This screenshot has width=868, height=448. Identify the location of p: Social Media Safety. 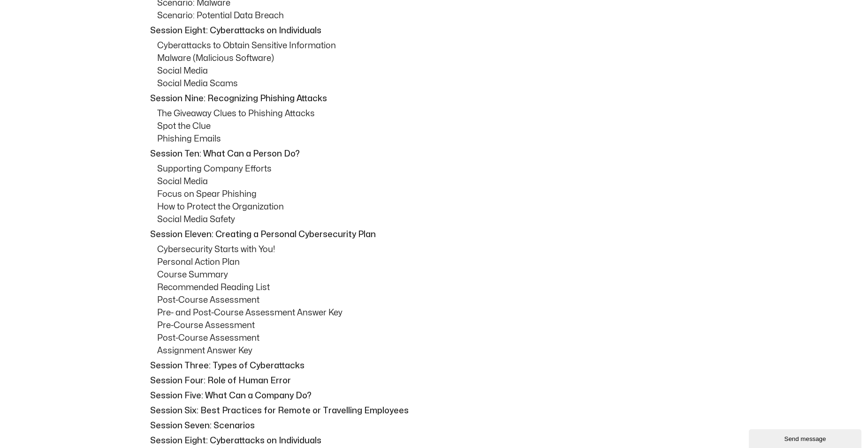
(441, 219).